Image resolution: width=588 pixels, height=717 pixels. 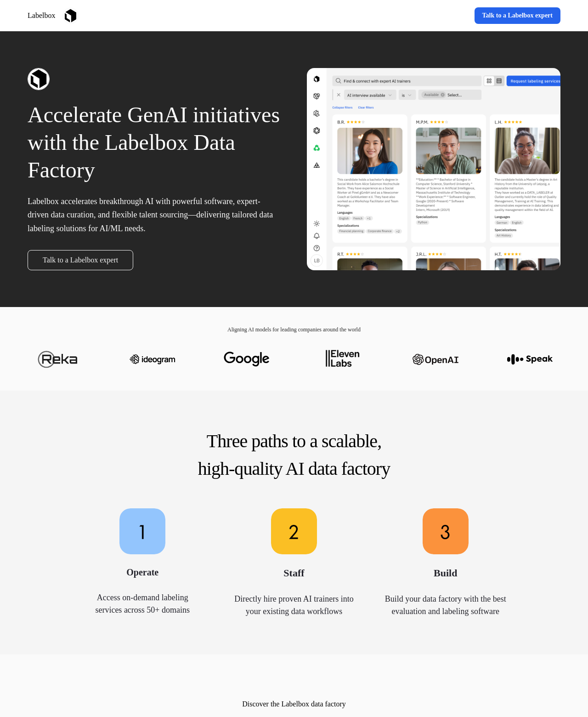 I want to click on span: Directly hire proven AI trainers into, so click(x=293, y=599).